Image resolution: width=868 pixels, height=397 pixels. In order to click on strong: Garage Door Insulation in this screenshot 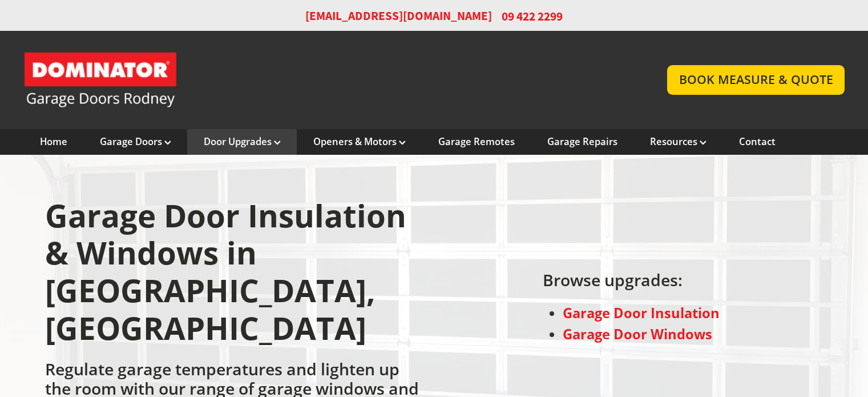, I will do `click(641, 313)`.